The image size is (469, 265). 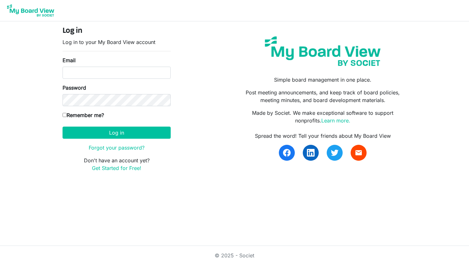 I want to click on p: Don't have an account yet?, so click(x=117, y=164).